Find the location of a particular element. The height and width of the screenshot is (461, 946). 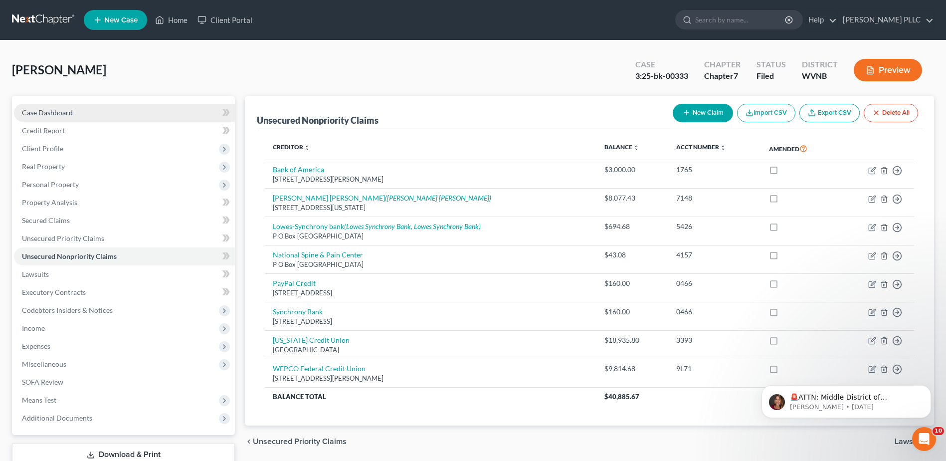

span: 10 is located at coordinates (938, 431).